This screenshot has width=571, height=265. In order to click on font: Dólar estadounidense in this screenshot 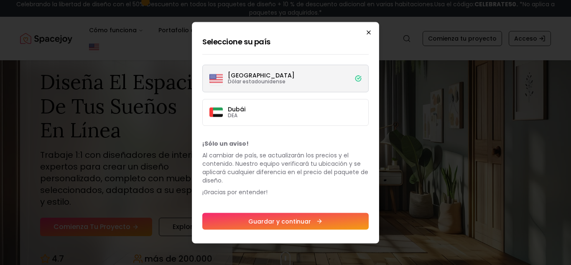, I will do `click(257, 81)`.